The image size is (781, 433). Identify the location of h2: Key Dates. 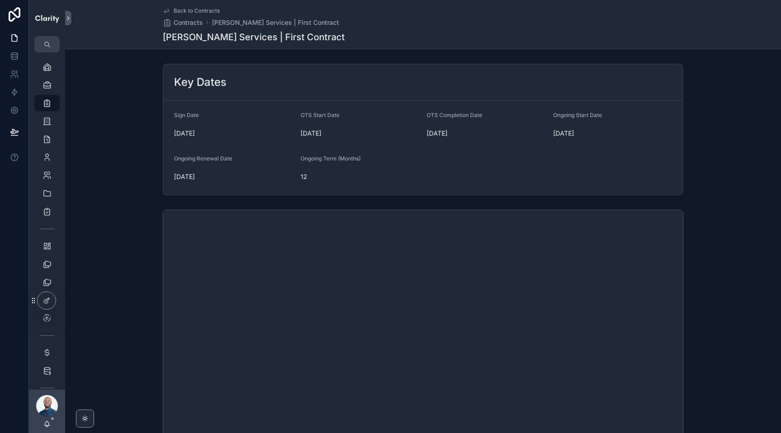
(200, 82).